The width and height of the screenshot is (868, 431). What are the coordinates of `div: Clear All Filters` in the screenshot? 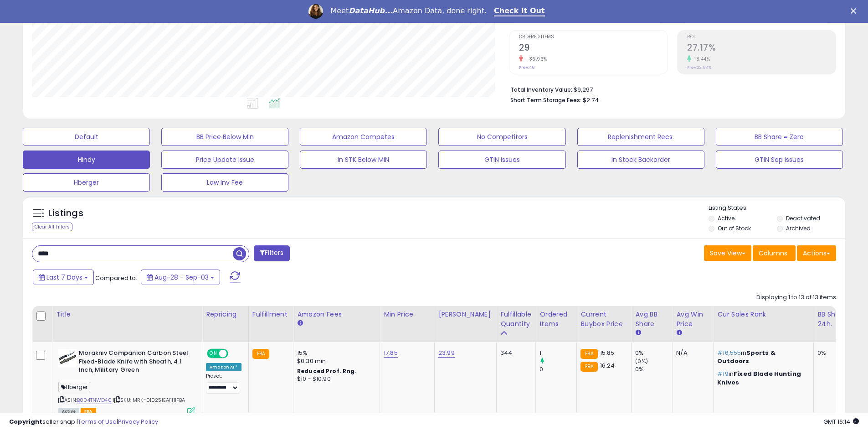 It's located at (52, 226).